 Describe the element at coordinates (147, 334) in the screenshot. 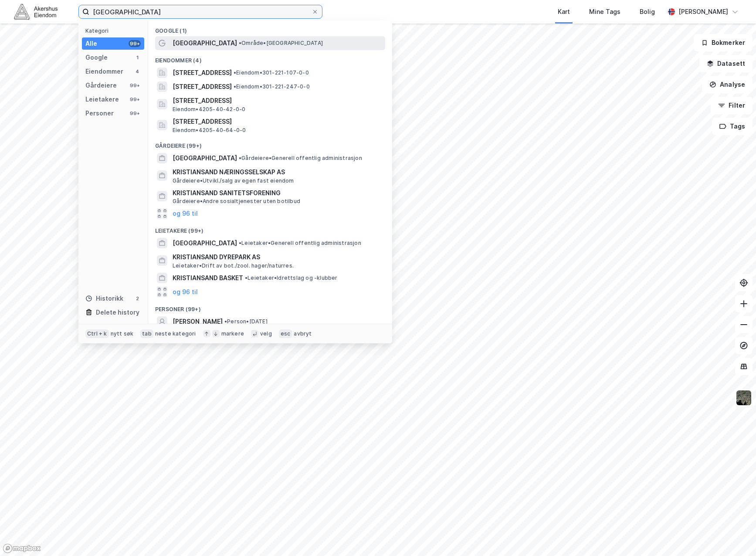

I see `div: tab` at that location.